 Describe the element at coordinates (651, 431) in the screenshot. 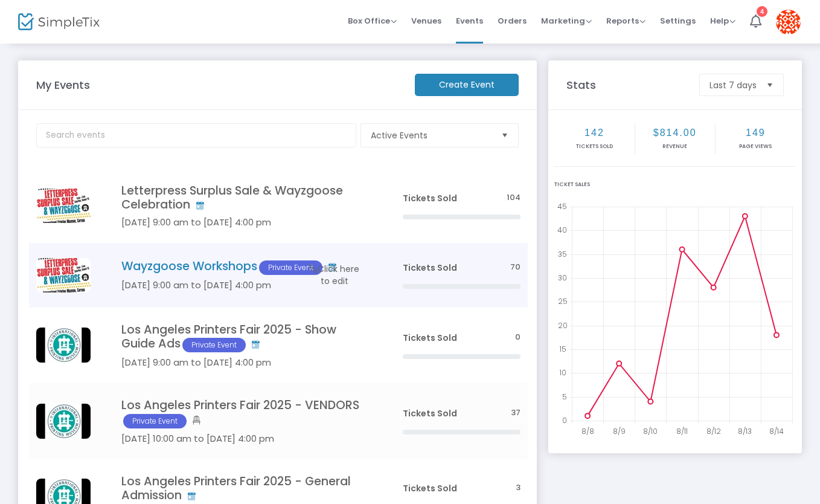

I see `text: 8/10` at that location.